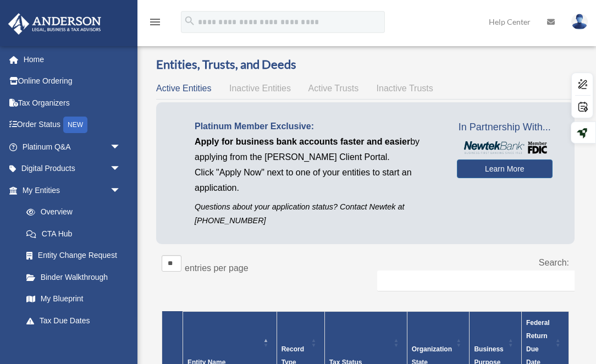 The width and height of the screenshot is (596, 364). I want to click on a: Tax Organizers, so click(73, 103).